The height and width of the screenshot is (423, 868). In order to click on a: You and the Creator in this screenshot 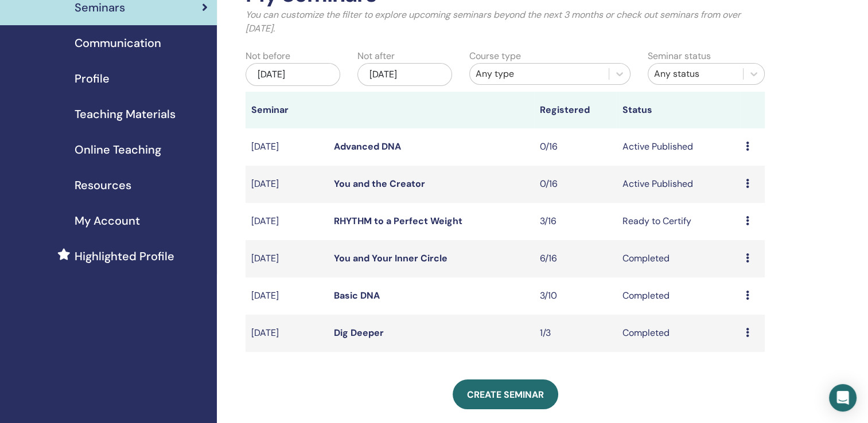, I will do `click(379, 183)`.